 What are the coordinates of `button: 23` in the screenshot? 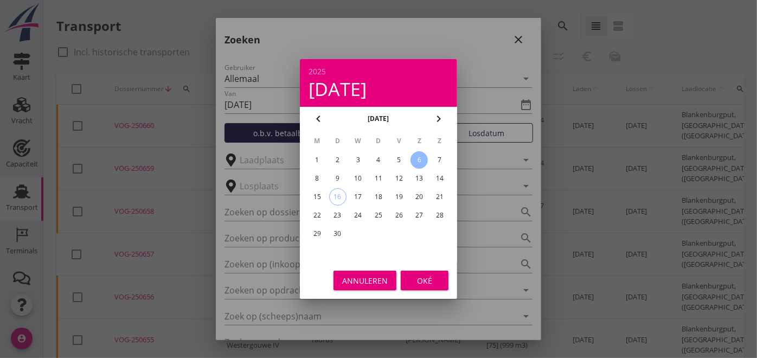 It's located at (338, 215).